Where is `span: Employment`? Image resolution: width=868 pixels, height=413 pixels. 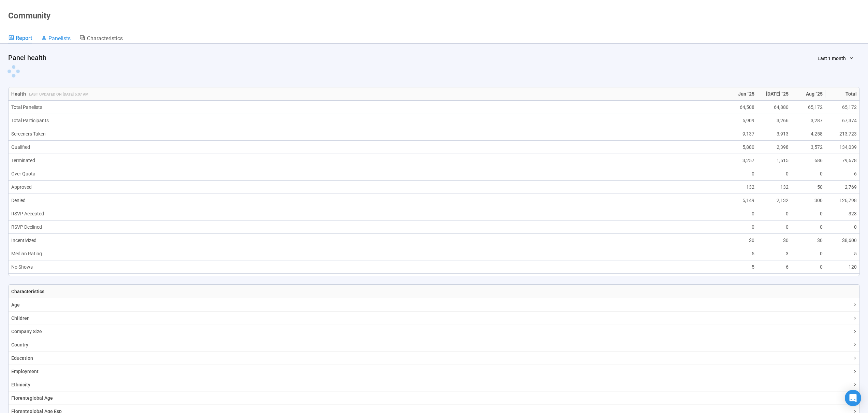 span: Employment is located at coordinates (429, 372).